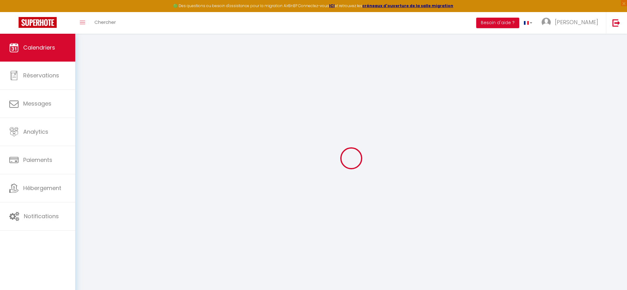  What do you see at coordinates (407, 6) in the screenshot?
I see `a: créneaux d'ouverture de la salle migration` at bounding box center [407, 6].